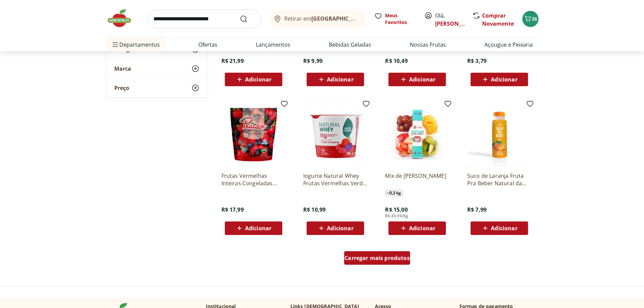 This screenshot has height=308, width=644. What do you see at coordinates (313, 61) in the screenshot?
I see `span: R$ 9,99` at bounding box center [313, 61].